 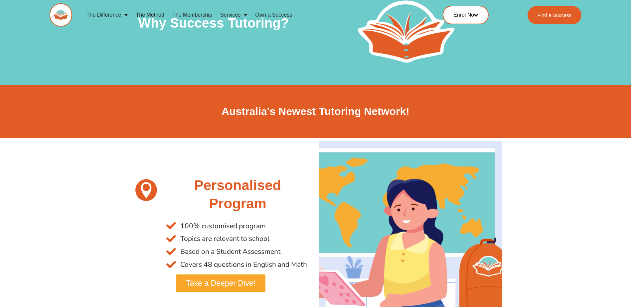 I want to click on span: Covers 48 questions in English and Math, so click(x=243, y=265).